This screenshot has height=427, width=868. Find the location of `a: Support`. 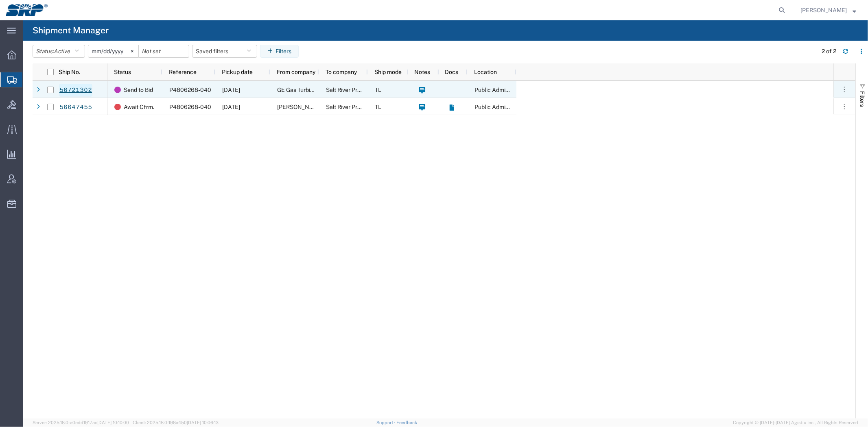

a: Support is located at coordinates (386, 423).